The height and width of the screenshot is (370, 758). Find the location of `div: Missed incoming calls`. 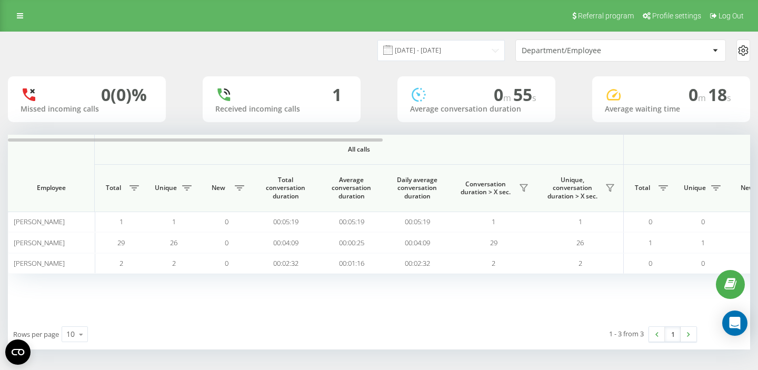

div: Missed incoming calls is located at coordinates (87, 109).